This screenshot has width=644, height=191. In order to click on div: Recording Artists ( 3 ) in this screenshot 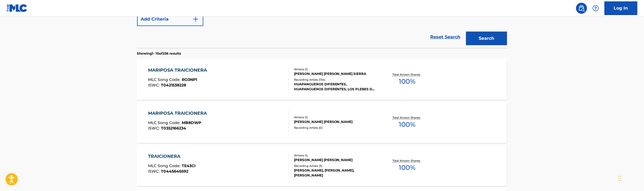, I will do `click(335, 166)`.